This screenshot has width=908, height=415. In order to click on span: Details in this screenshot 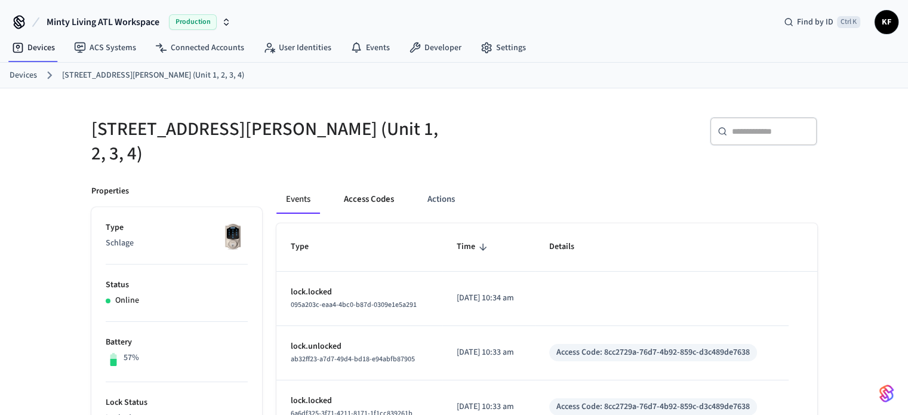, I will do `click(569, 247)`.